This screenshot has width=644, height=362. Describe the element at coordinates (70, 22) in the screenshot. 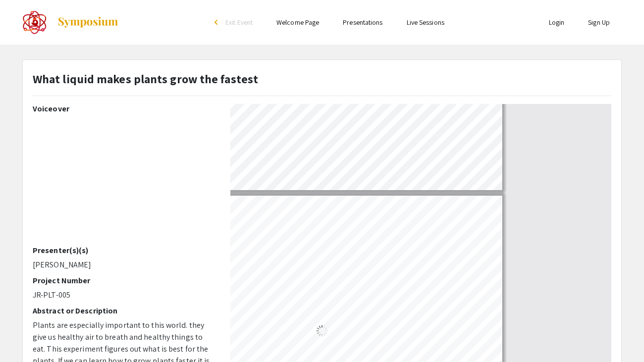

I see `a: The 2022 CoorsTek Denver Metro Regional Science and Engineering Fair` at that location.